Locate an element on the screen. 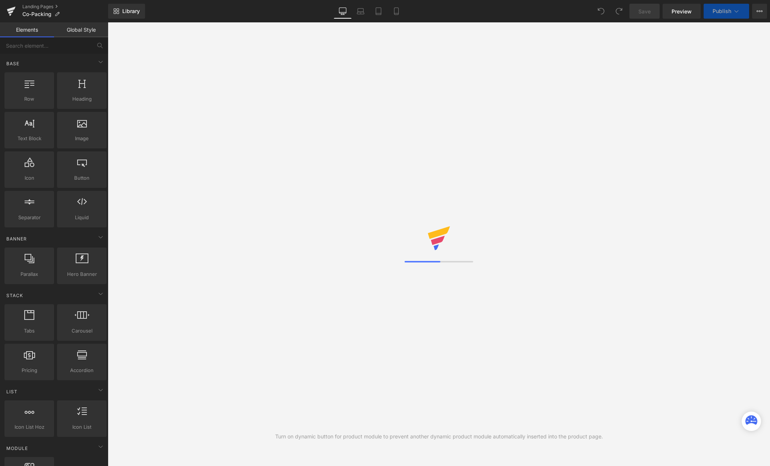 This screenshot has width=770, height=466. span: Pricing is located at coordinates (29, 370).